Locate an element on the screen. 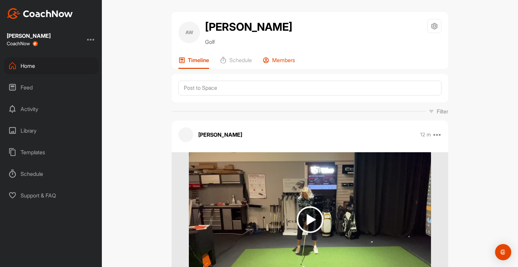  div: Home is located at coordinates (51, 66).